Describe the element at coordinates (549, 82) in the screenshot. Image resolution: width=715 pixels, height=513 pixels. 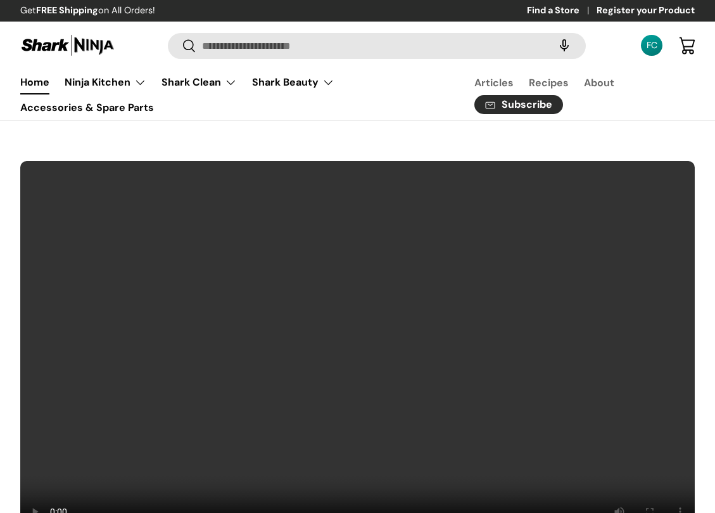
I see `a: Recipes` at that location.